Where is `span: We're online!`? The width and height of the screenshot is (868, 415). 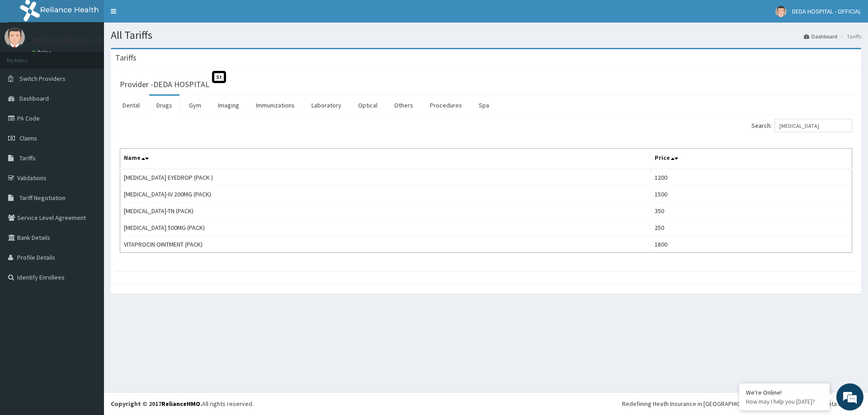
span: We're online! is located at coordinates (88, 159).